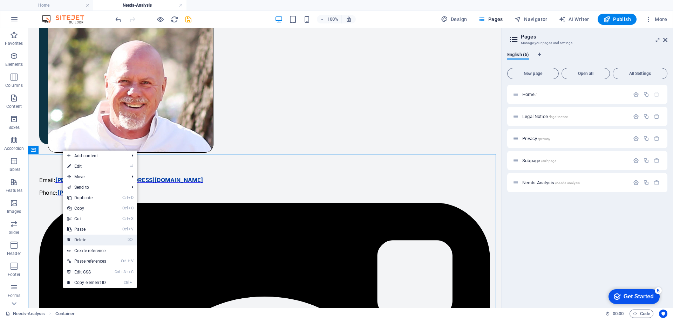 The height and width of the screenshot is (319, 673). What do you see at coordinates (14, 64) in the screenshot?
I see `p: Elements` at bounding box center [14, 64].